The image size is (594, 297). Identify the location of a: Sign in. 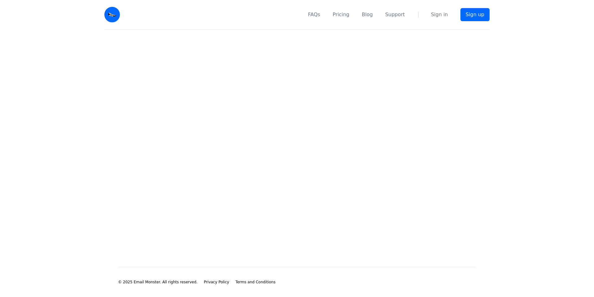
(440, 15).